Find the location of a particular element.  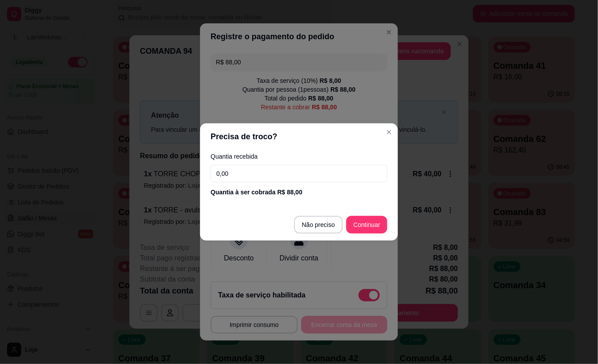

header: Precisa de troco? is located at coordinates (299, 136).